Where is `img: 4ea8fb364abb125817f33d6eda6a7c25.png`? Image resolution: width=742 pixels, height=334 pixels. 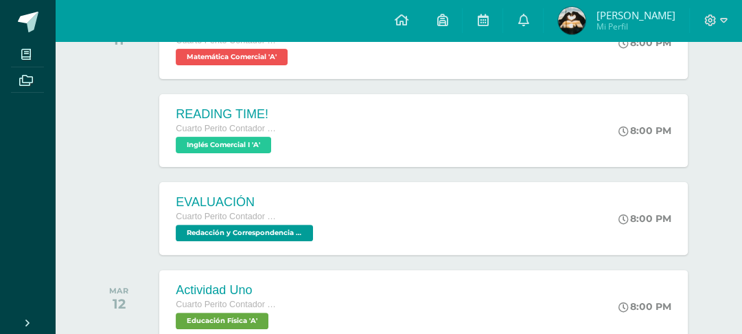 img: 4ea8fb364abb125817f33d6eda6a7c25.png is located at coordinates (572, 21).